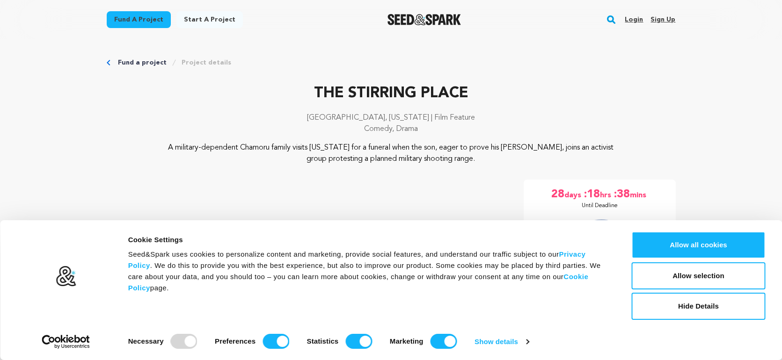 This screenshot has height=360, width=782. What do you see at coordinates (607, 195) in the screenshot?
I see `span: hrs` at bounding box center [607, 195].